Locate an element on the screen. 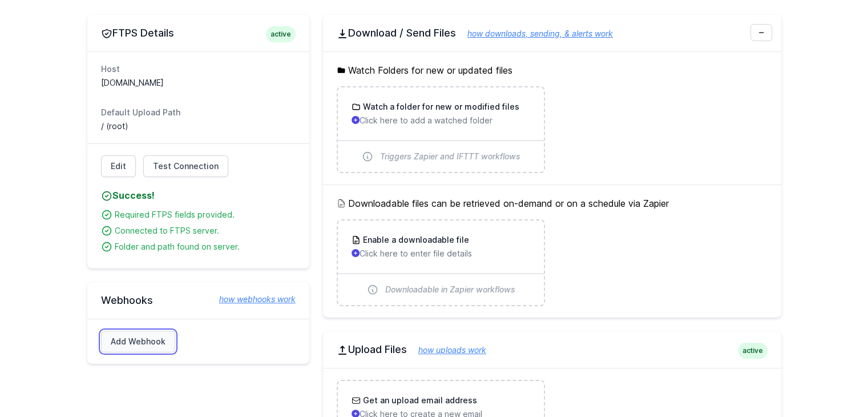 The height and width of the screenshot is (417, 868). div: Folder and path found on server. is located at coordinates (205, 247).